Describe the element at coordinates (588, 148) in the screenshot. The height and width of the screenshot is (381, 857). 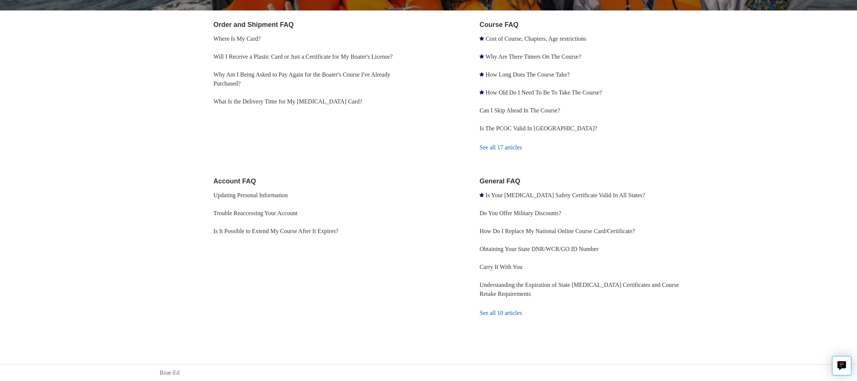
I see `a: See all 17 articles` at that location.